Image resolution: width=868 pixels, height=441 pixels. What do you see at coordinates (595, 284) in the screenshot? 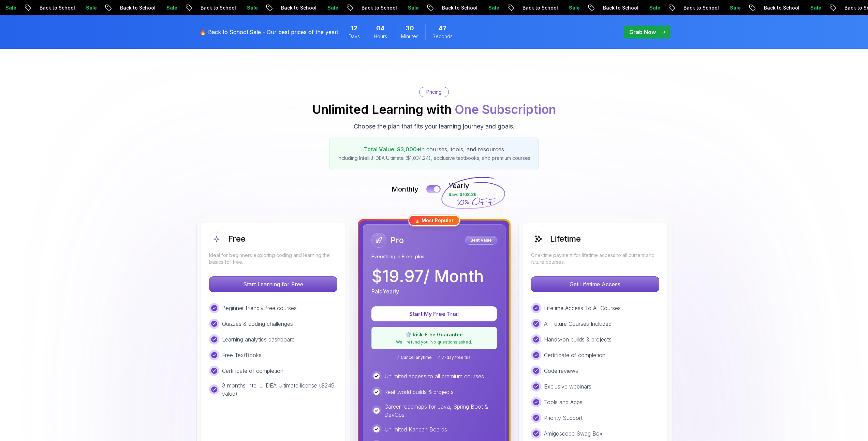
I see `button: Get Lifetime Access` at bounding box center [595, 284].